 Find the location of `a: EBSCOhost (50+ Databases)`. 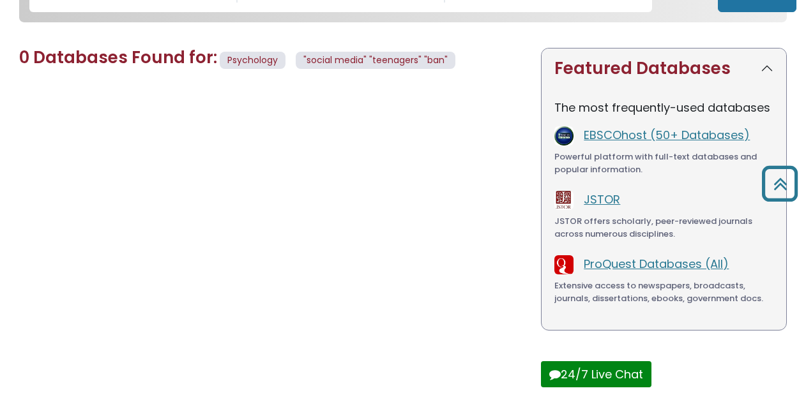

a: EBSCOhost (50+ Databases) is located at coordinates (666, 135).